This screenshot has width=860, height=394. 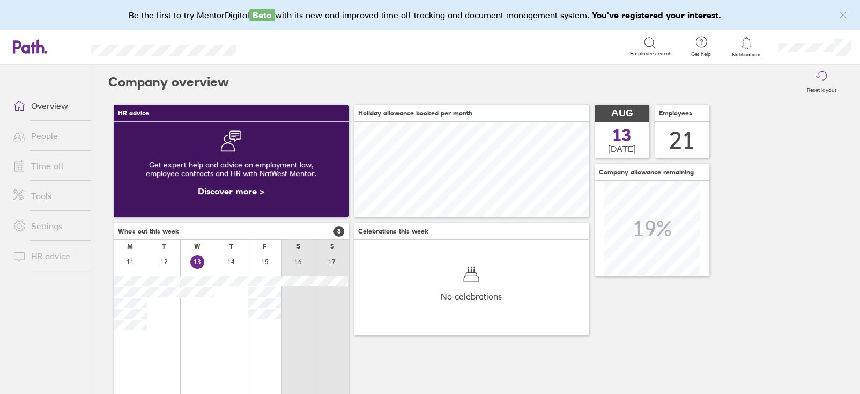 What do you see at coordinates (262, 15) in the screenshot?
I see `span: Beta` at bounding box center [262, 15].